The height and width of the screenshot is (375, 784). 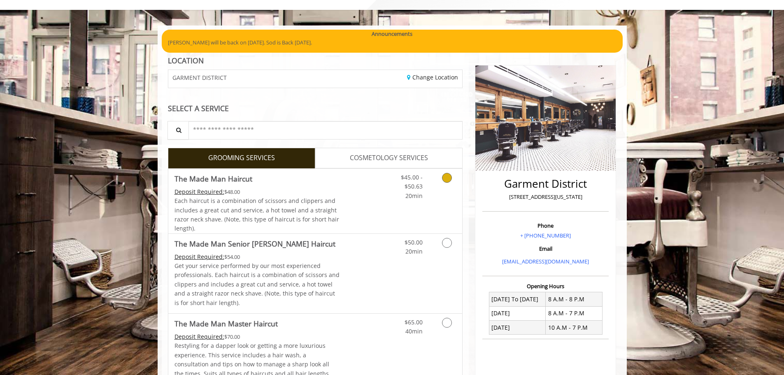 I want to click on span: $65.00, so click(x=414, y=322).